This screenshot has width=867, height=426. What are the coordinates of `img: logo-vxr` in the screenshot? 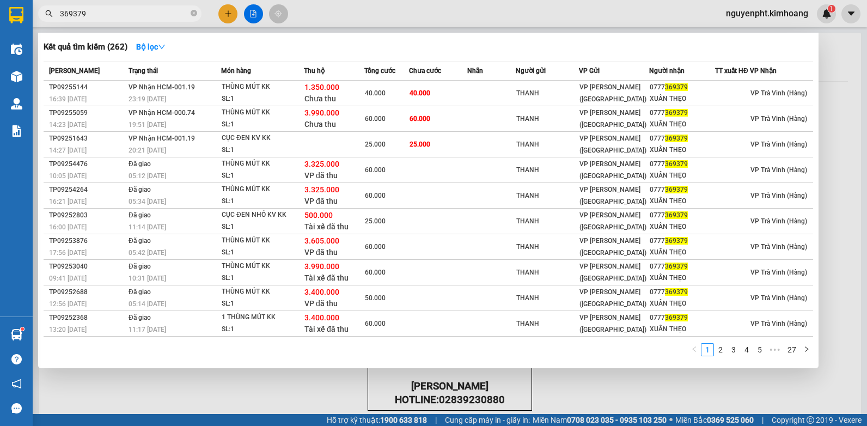 It's located at (16, 15).